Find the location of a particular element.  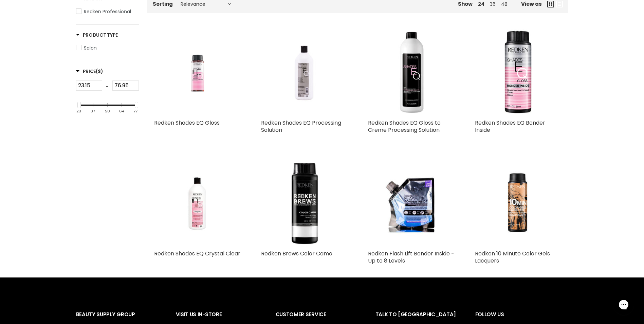

div: 77 is located at coordinates (135, 111).